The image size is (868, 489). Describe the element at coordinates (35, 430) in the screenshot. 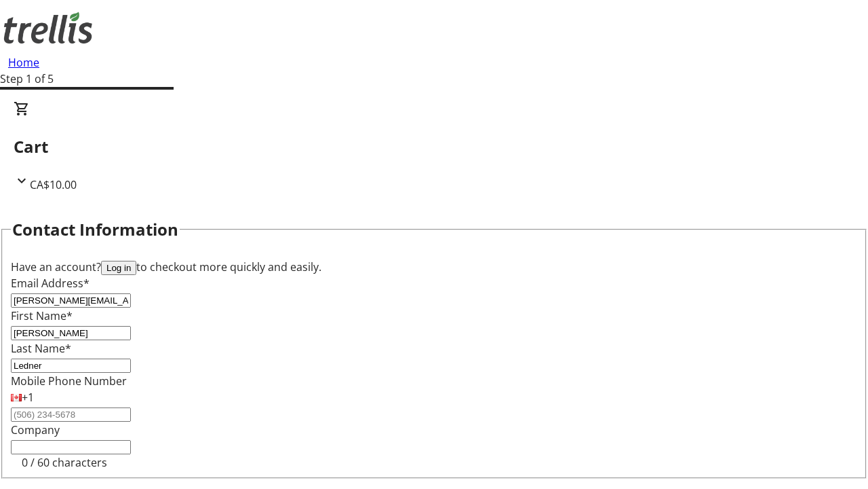

I see `label: Company` at that location.